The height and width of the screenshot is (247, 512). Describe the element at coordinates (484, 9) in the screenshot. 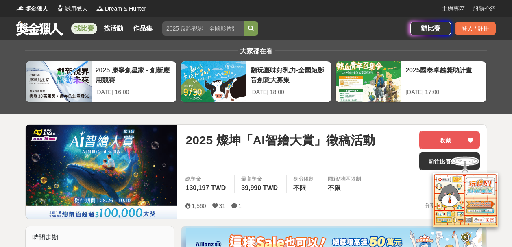

I see `a: 服務介紹` at that location.